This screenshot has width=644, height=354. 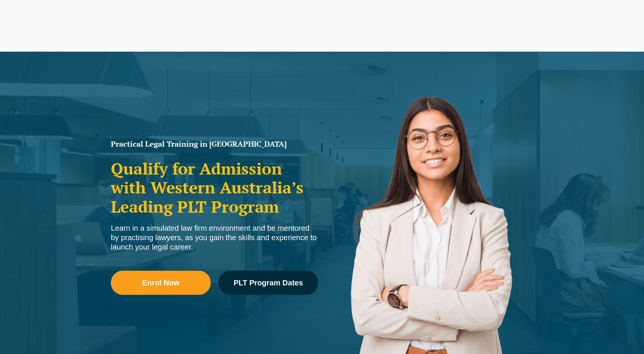 I want to click on span: PLT Program Dates, so click(x=268, y=283).